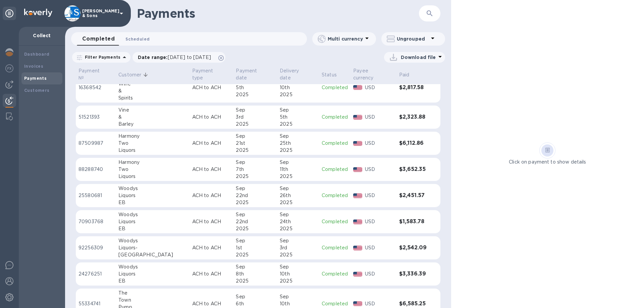  I want to click on h3: $3,336.39, so click(413, 274).